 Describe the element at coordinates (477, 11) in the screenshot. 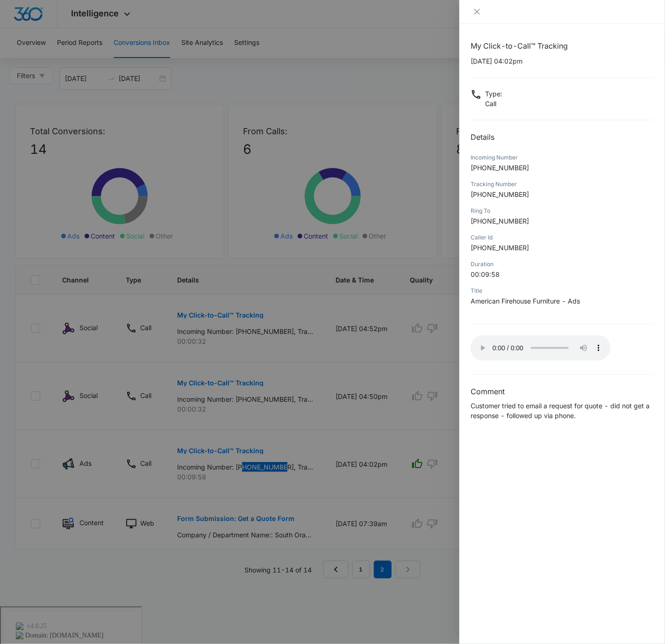

I see `button: Close` at that location.